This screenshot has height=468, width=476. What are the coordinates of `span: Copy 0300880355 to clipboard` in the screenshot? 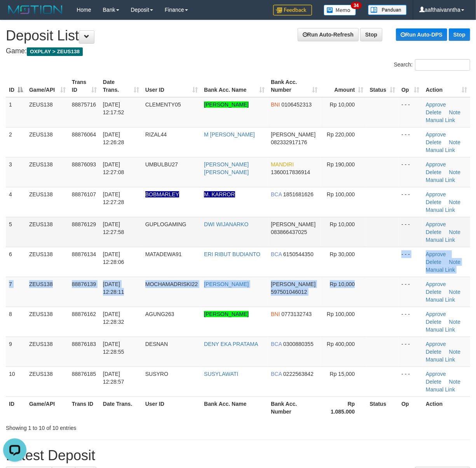 It's located at (298, 344).